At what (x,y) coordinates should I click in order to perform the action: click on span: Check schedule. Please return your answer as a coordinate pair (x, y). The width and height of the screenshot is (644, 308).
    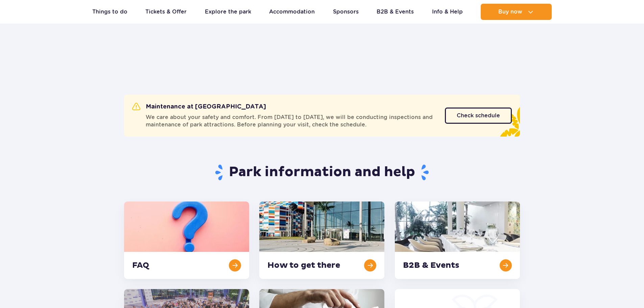
    Looking at the image, I should click on (479, 116).